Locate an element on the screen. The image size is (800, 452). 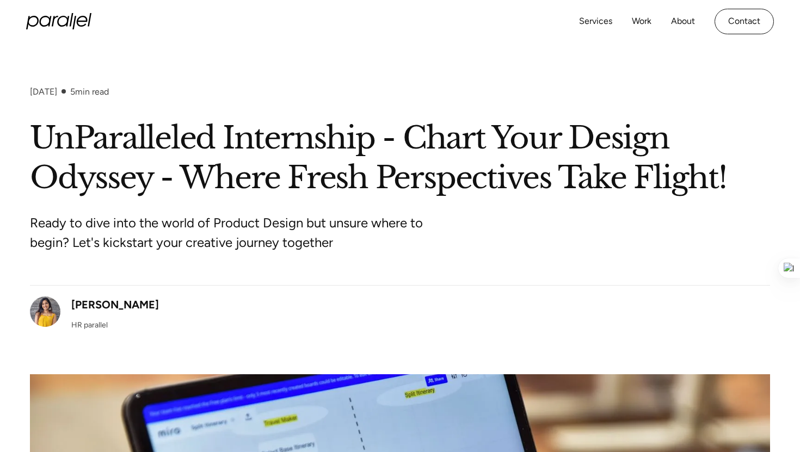
img: Gargi Jain is located at coordinates (45, 312).